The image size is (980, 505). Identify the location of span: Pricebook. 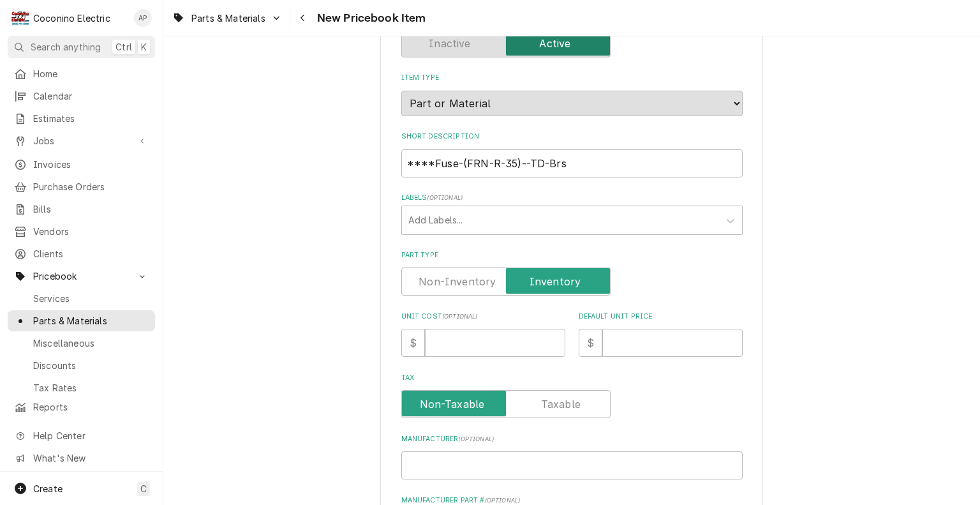
(81, 276).